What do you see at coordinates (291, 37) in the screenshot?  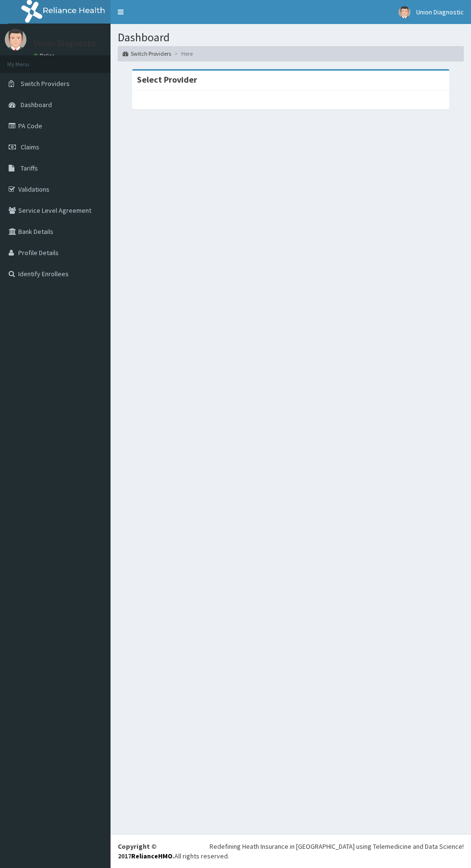 I see `h1: Dashboard` at bounding box center [291, 37].